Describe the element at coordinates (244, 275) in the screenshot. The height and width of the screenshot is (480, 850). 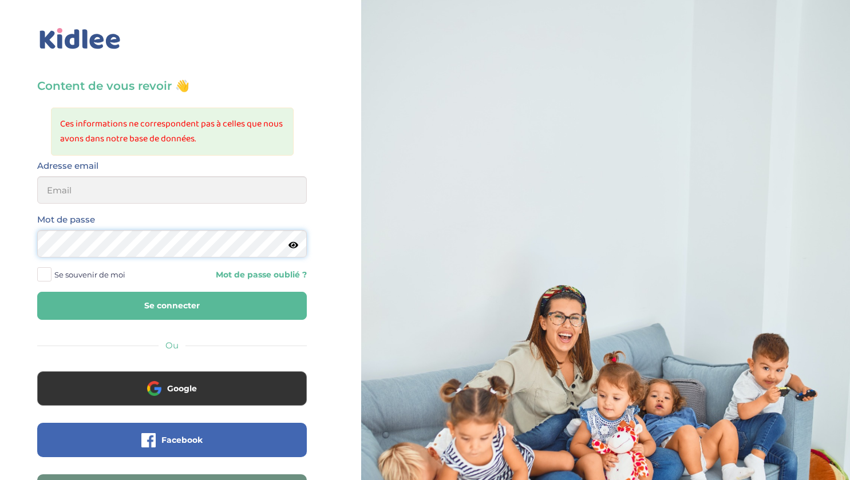
I see `a: Mot de passe oublié ?` at that location.